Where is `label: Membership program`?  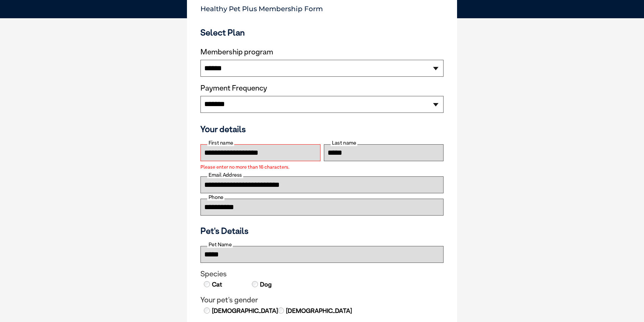
label: Membership program is located at coordinates (322, 52).